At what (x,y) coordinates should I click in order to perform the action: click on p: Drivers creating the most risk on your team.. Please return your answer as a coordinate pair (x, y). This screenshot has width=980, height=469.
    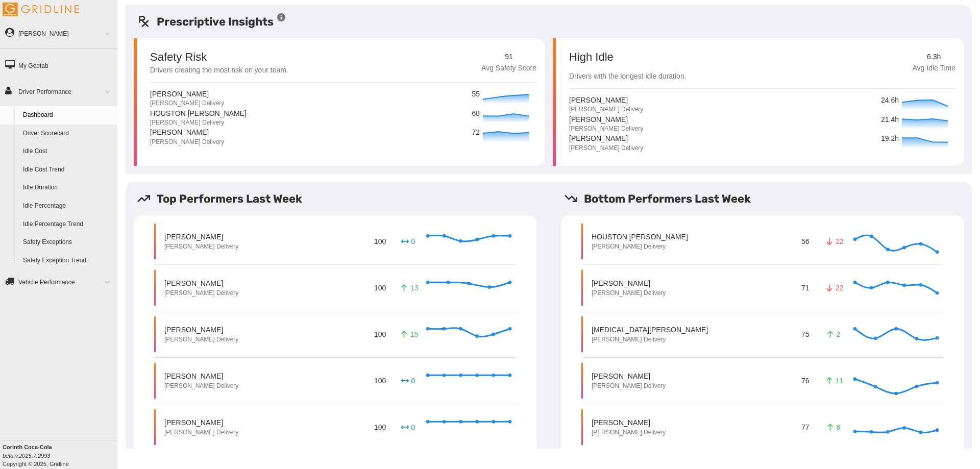
    Looking at the image, I should click on (219, 70).